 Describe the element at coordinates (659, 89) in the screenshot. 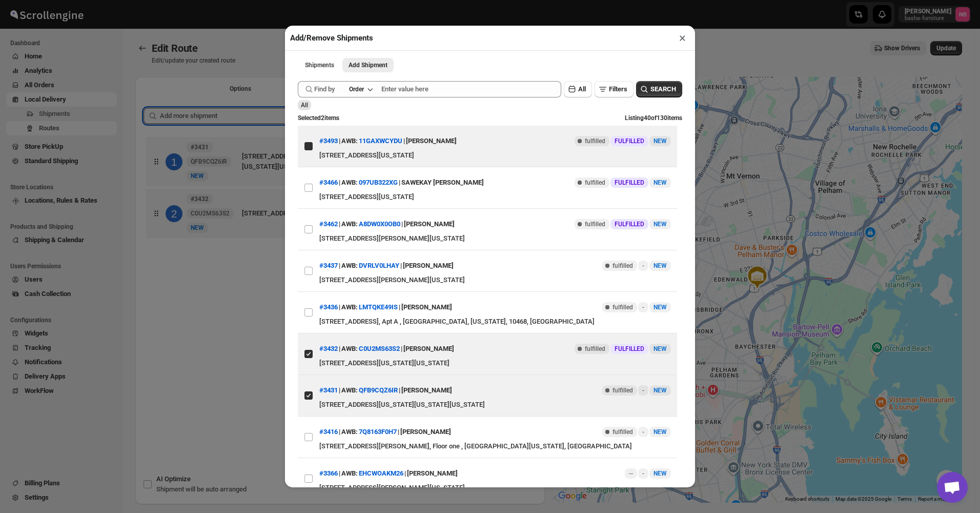

I see `button: SEARCH` at that location.